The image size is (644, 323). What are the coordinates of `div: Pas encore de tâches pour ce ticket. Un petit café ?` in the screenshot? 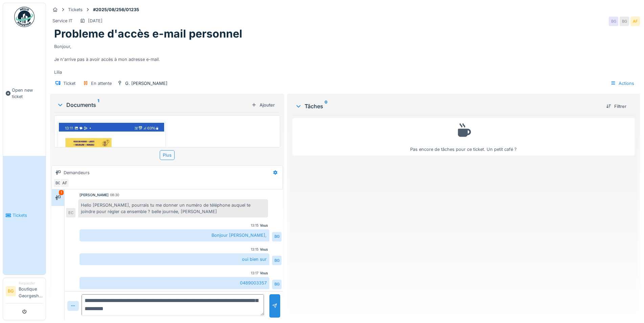 It's located at (463, 136).